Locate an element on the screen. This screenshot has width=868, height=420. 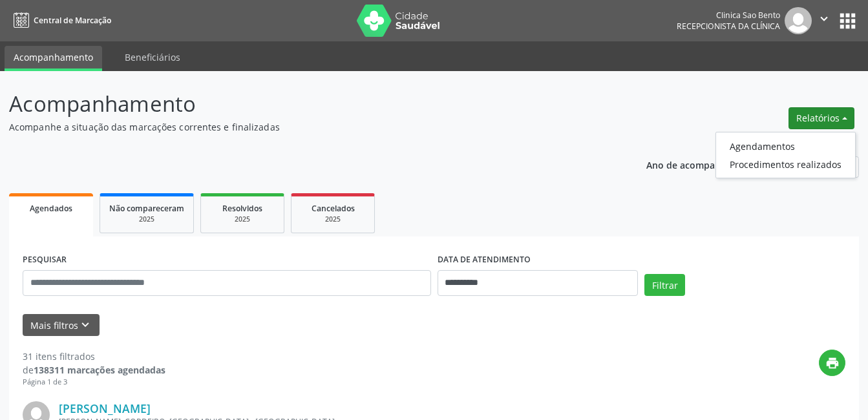
span: Central de Marcação is located at coordinates (73, 20).